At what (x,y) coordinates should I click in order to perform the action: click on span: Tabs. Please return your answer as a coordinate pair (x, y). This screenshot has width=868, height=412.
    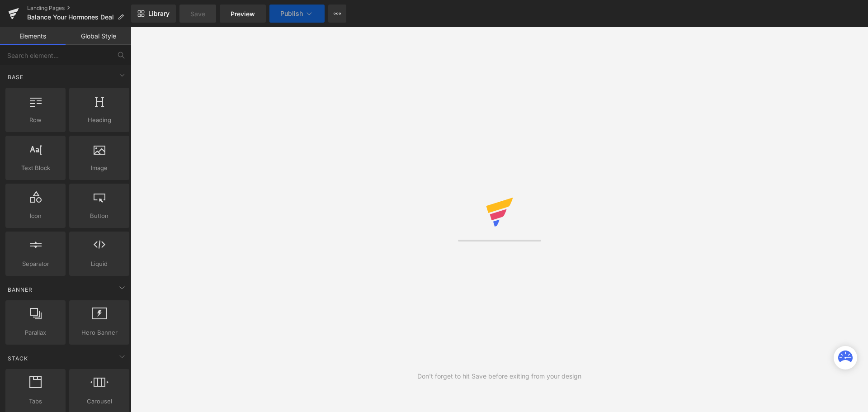
    Looking at the image, I should click on (35, 401).